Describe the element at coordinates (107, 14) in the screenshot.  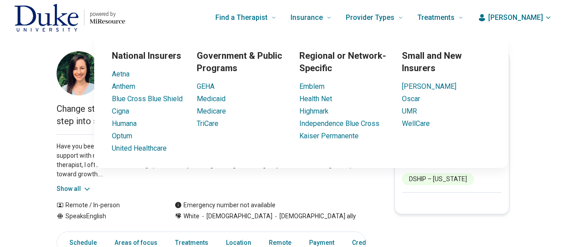
I see `p: powered by` at that location.